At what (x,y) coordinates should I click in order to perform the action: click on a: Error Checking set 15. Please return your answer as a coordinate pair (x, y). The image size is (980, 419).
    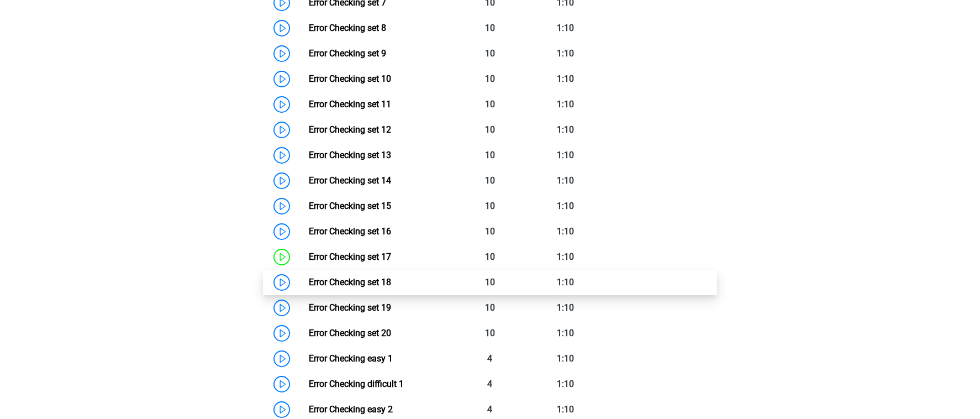
    Looking at the image, I should click on (350, 205).